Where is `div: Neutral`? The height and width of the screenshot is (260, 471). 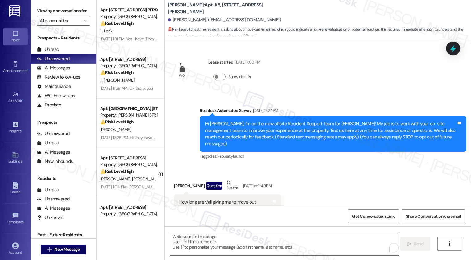 div: Neutral is located at coordinates (233, 186).